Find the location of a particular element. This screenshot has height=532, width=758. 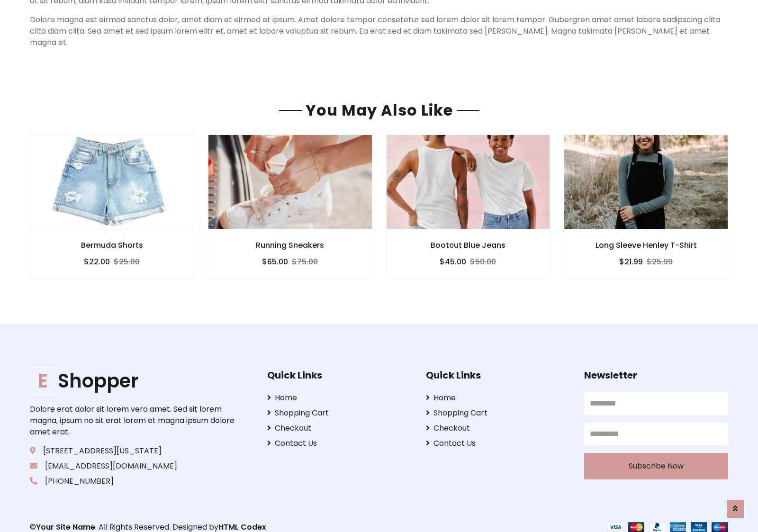

h6: $22.00 is located at coordinates (96, 261).